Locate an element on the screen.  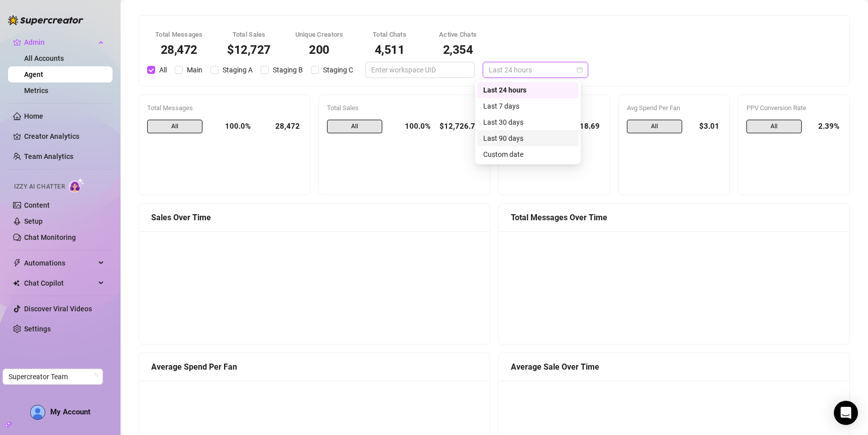
span: Main is located at coordinates (194, 70).